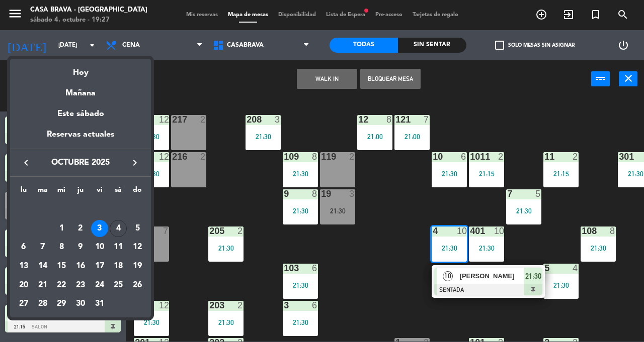  Describe the element at coordinates (81, 229) in the screenshot. I see `div: 2` at that location.